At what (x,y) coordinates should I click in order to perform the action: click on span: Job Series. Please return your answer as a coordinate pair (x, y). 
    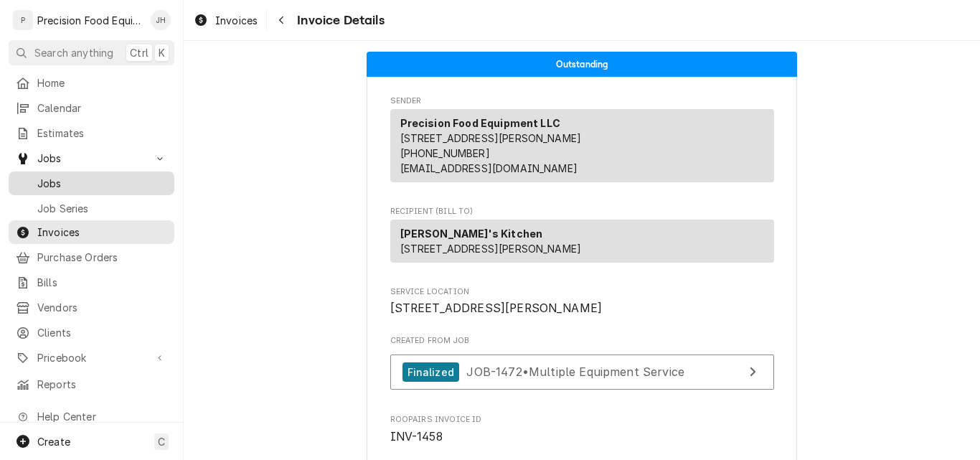
    Looking at the image, I should click on (102, 208).